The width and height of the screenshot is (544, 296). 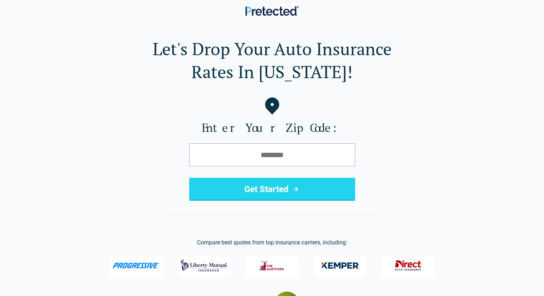 I want to click on p: Compare best quotes from top insurance carriers, including:, so click(x=272, y=242).